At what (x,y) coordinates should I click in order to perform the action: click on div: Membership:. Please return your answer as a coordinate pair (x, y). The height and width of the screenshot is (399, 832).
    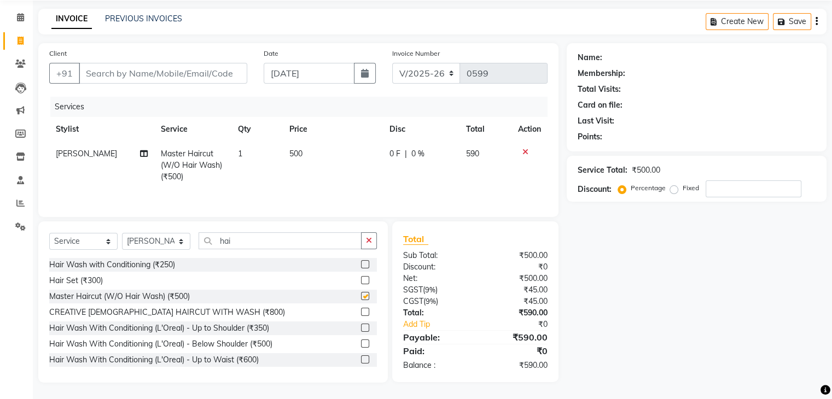
    Looking at the image, I should click on (601, 73).